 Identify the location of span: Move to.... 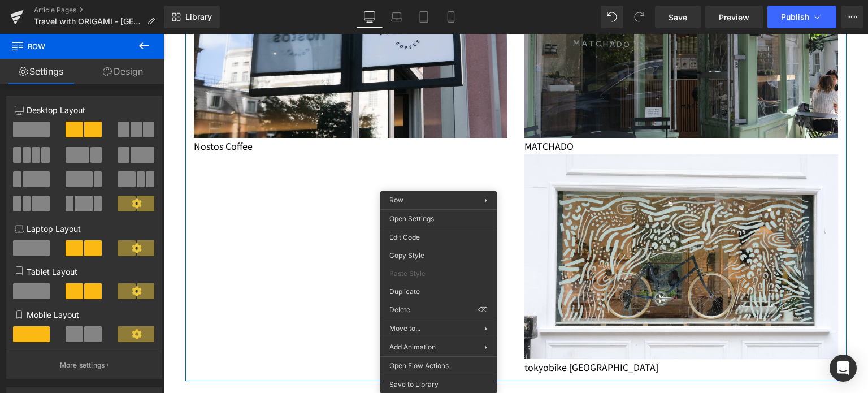
(437, 329).